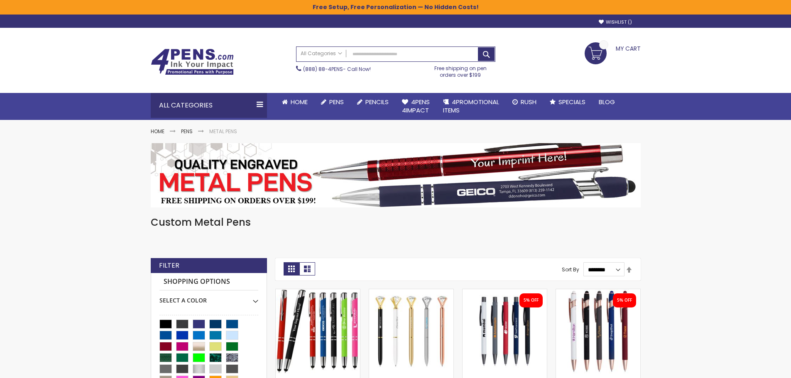  Describe the element at coordinates (169, 266) in the screenshot. I see `strong: Filter` at that location.